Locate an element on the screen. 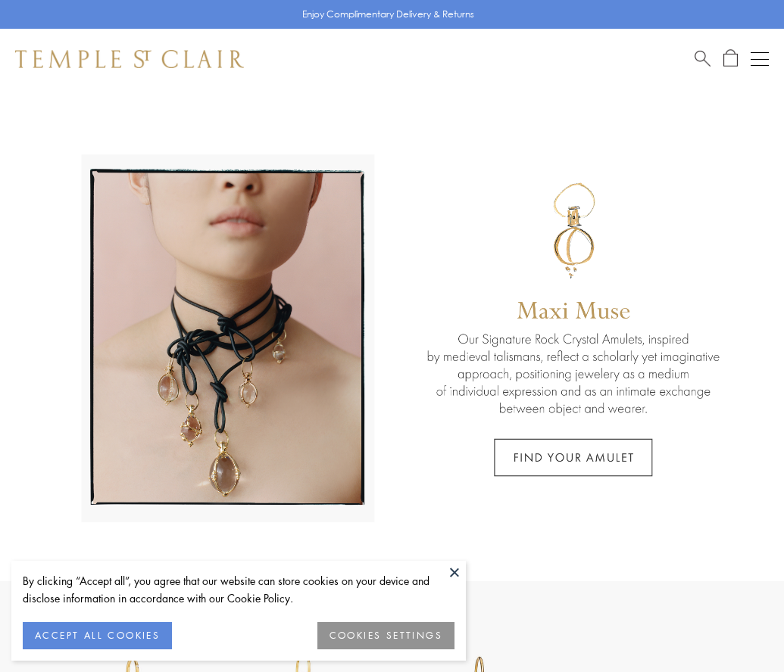 This screenshot has height=672, width=784. button: COOKIES SETTINGS is located at coordinates (386, 636).